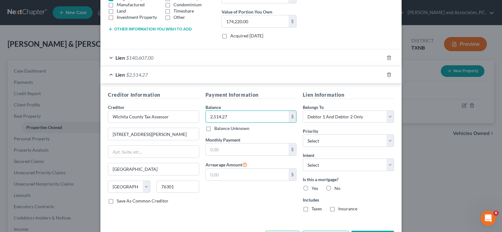 The height and width of the screenshot is (232, 502). I want to click on span: Belongs To, so click(313, 107).